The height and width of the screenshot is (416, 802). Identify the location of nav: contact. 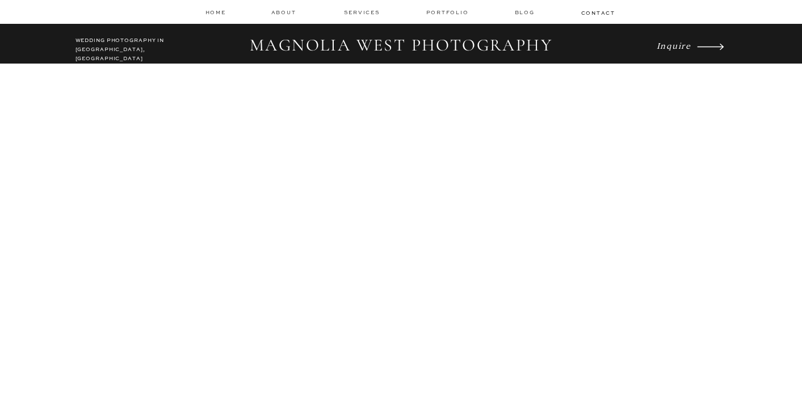
(598, 12).